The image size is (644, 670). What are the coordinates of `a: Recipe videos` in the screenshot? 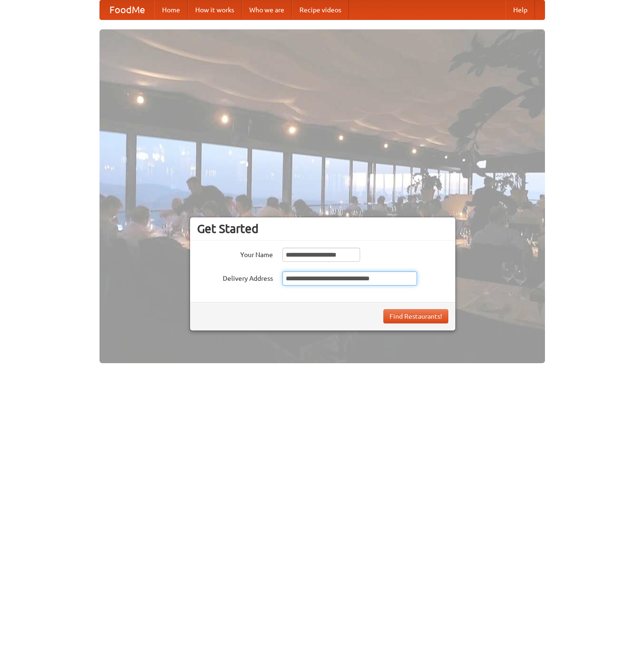 It's located at (320, 10).